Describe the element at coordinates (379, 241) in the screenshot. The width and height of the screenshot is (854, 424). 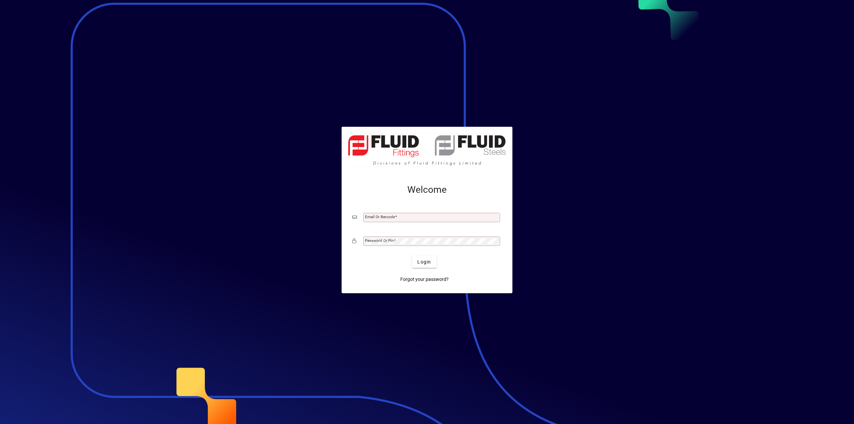
I see `mat-label: Password or Pin` at that location.